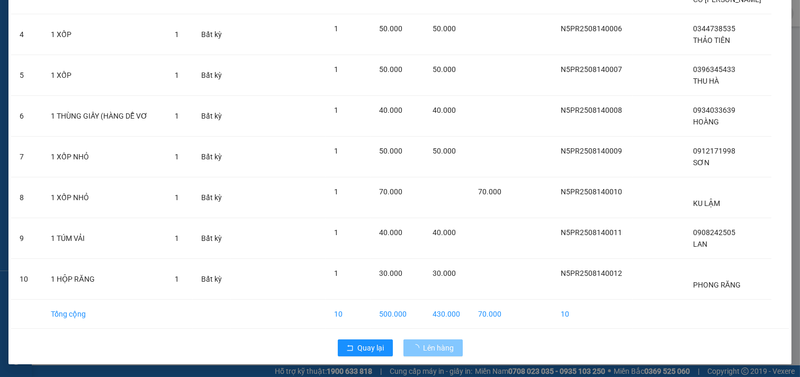 The image size is (800, 377). What do you see at coordinates (591, 232) in the screenshot?
I see `span: N5PR2508140011` at bounding box center [591, 232].